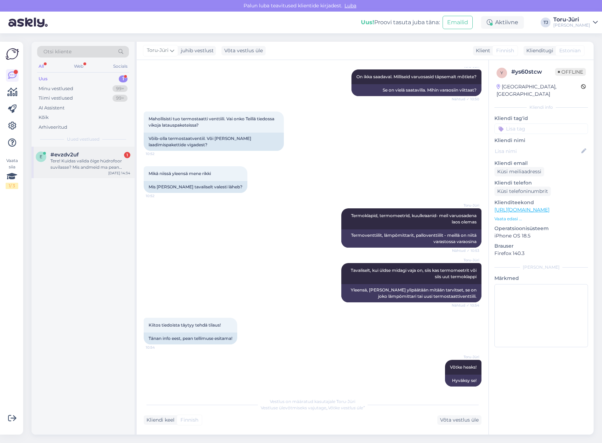  I want to click on div: 1 / 3, so click(12, 186).